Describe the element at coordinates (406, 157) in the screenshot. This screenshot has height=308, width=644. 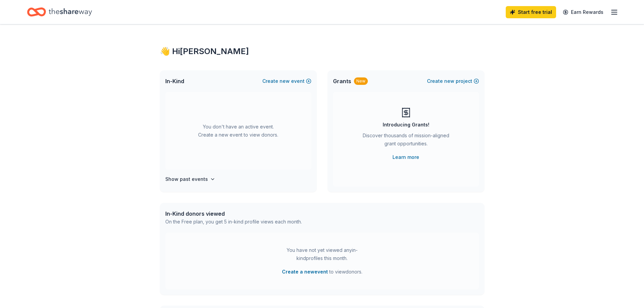
I see `a: Learn more` at that location.